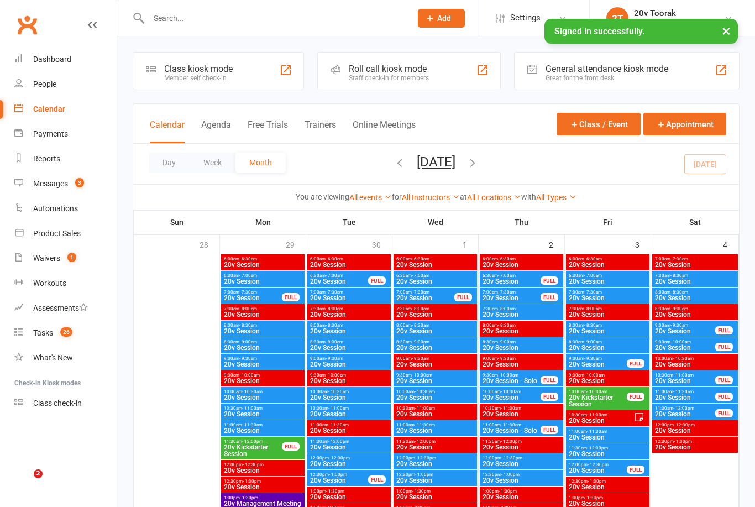 Image resolution: width=755 pixels, height=507 pixels. I want to click on div: What's New, so click(53, 357).